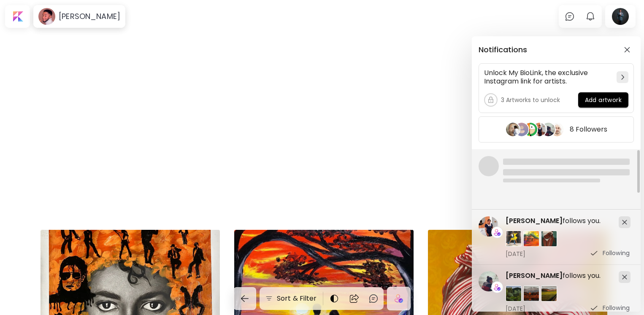 The width and height of the screenshot is (644, 315). What do you see at coordinates (627, 49) in the screenshot?
I see `img: closeButton` at bounding box center [627, 49].